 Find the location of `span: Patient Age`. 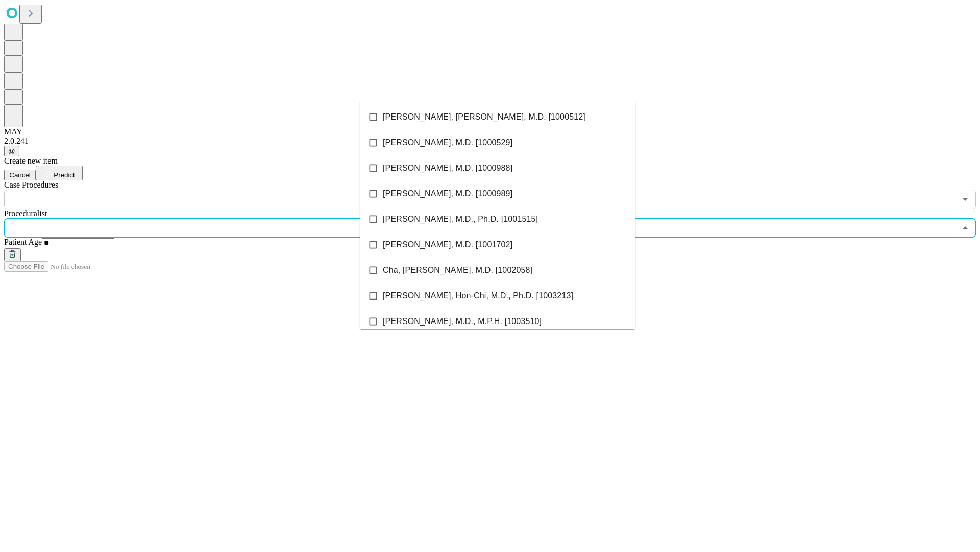

span: Patient Age is located at coordinates (23, 241).